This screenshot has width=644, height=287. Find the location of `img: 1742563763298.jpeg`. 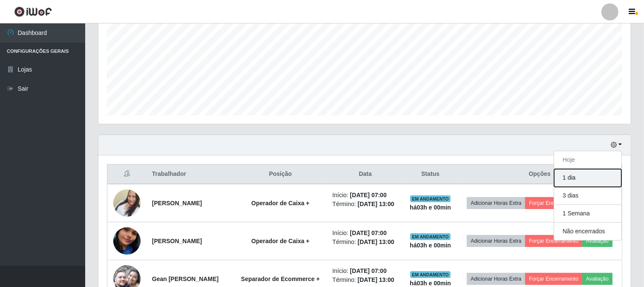

img: 1742563763298.jpeg is located at coordinates (127, 203).